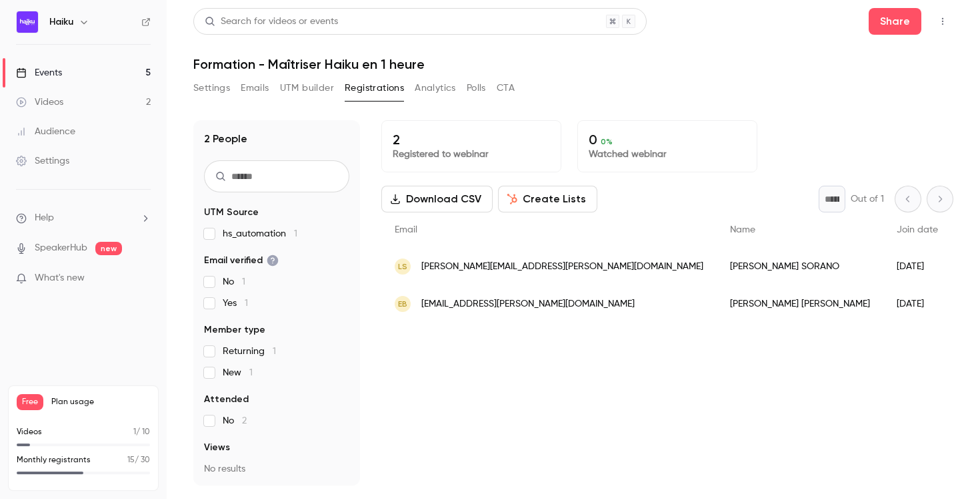  Describe the element at coordinates (226, 400) in the screenshot. I see `span: Attended` at that location.